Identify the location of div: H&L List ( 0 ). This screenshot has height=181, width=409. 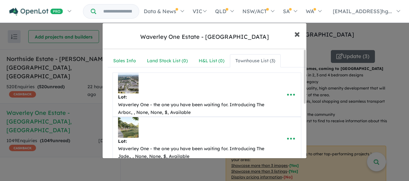
(211, 61).